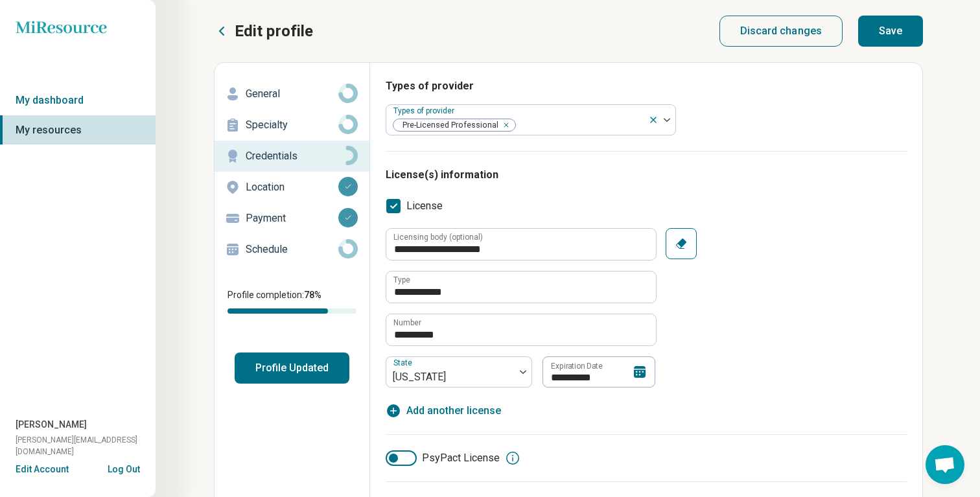 The width and height of the screenshot is (980, 497). What do you see at coordinates (647, 86) in the screenshot?
I see `h3: Types of provider` at bounding box center [647, 86].